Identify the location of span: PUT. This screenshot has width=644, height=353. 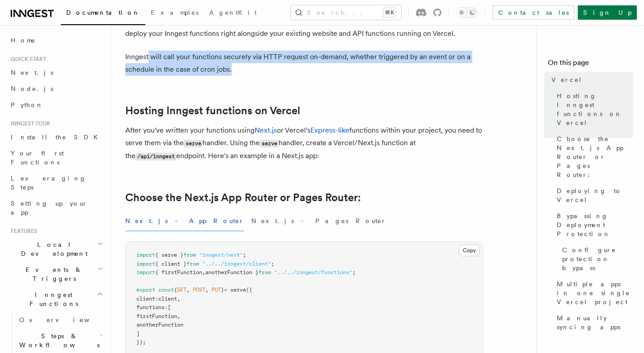
(216, 290).